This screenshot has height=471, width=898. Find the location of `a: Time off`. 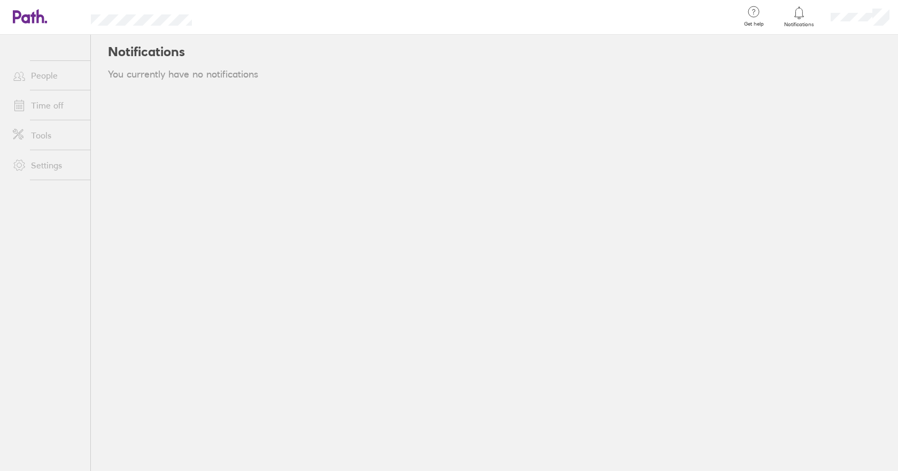

a: Time off is located at coordinates (47, 105).